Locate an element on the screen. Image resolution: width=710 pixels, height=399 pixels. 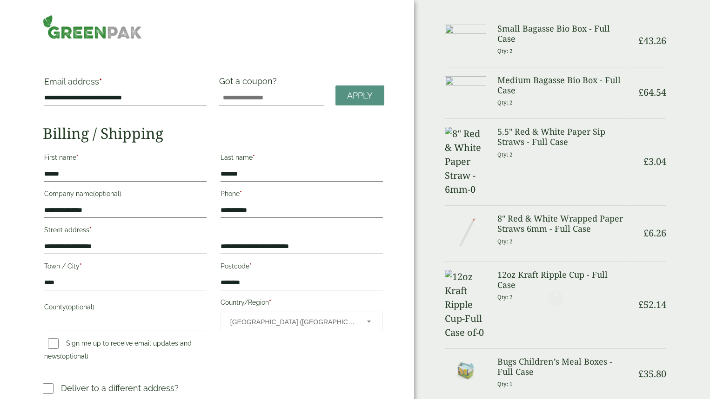
label: Street address is located at coordinates (125, 232).